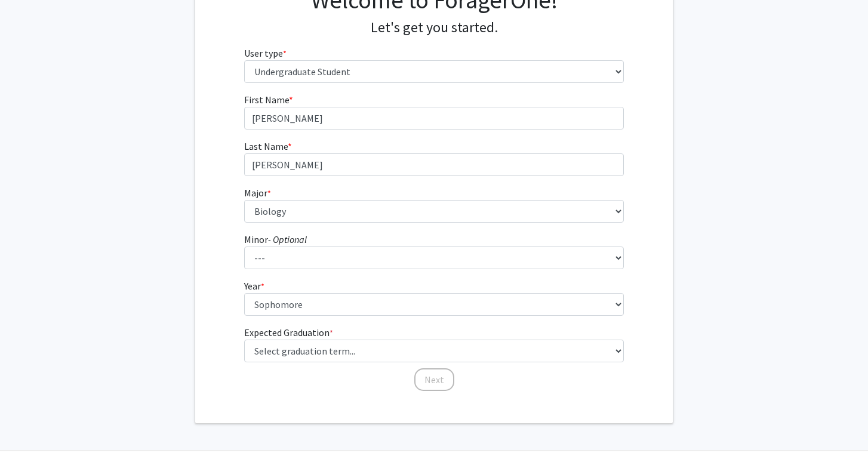 Image resolution: width=868 pixels, height=456 pixels. What do you see at coordinates (265, 53) in the screenshot?
I see `label: User type` at bounding box center [265, 53].